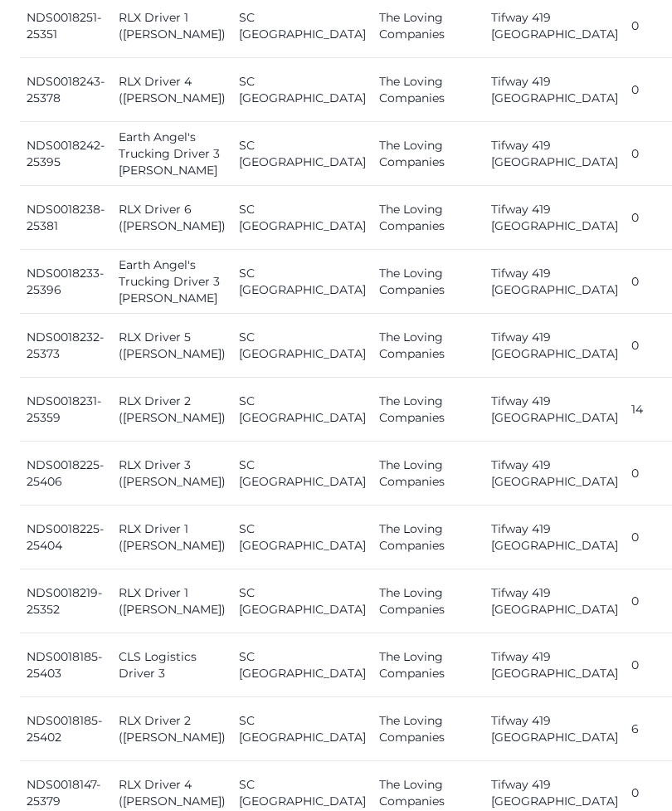 The height and width of the screenshot is (811, 672). I want to click on td: NDS0018232-25373, so click(66, 346).